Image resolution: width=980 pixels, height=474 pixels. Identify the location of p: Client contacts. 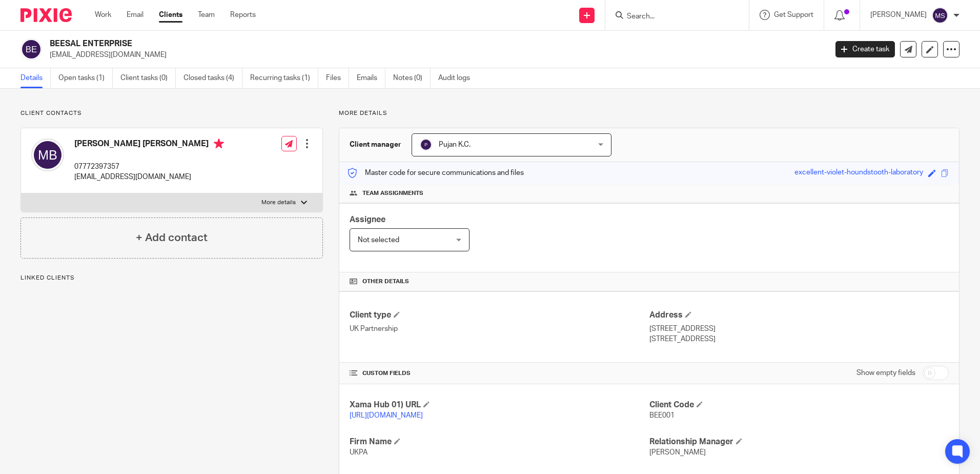
(172, 113).